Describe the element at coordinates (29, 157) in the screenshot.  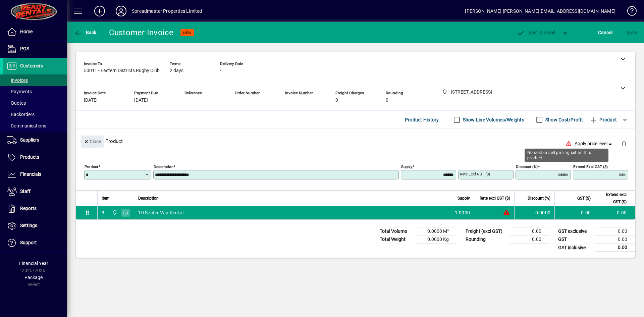
I see `span: Products` at that location.